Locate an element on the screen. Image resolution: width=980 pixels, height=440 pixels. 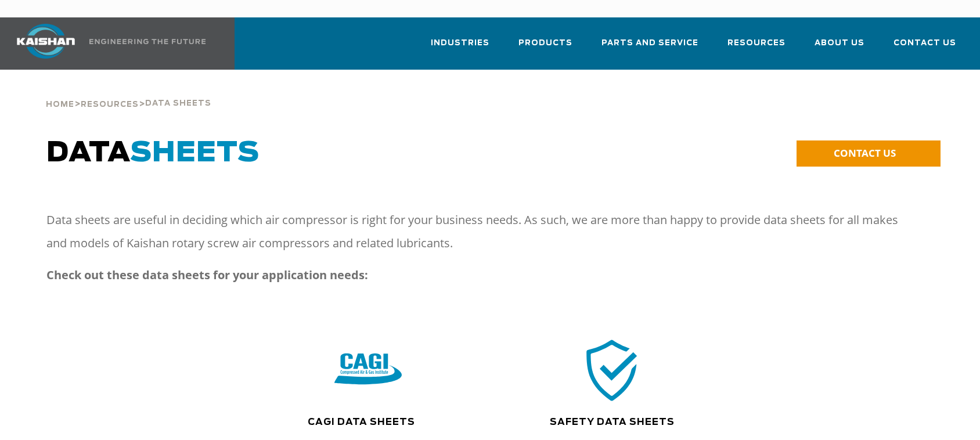
span: CONTACT US is located at coordinates (865, 153).